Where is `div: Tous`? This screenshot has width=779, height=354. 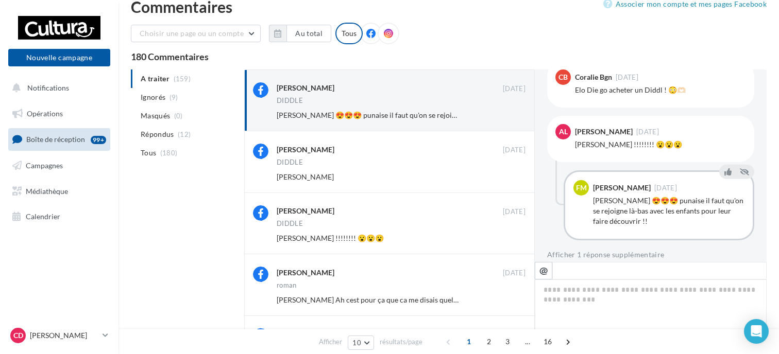 div: Tous is located at coordinates (349, 33).